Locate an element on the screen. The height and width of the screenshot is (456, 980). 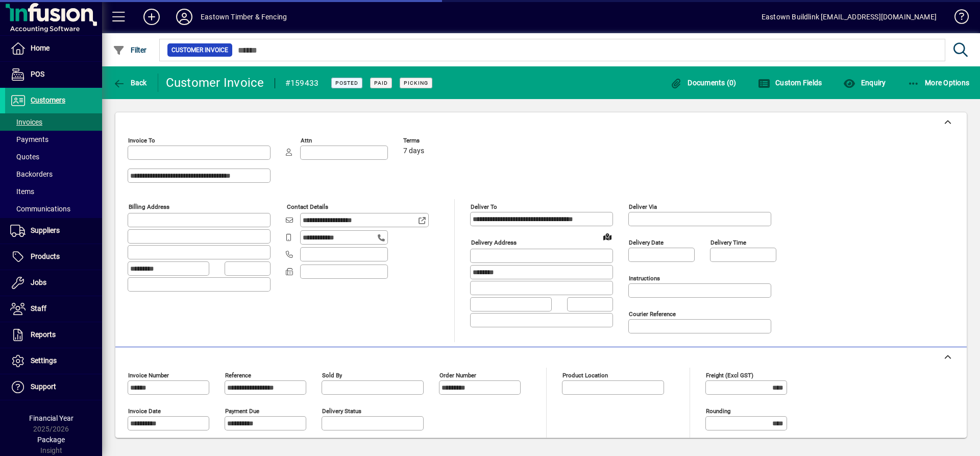
span: POS is located at coordinates (37, 74).